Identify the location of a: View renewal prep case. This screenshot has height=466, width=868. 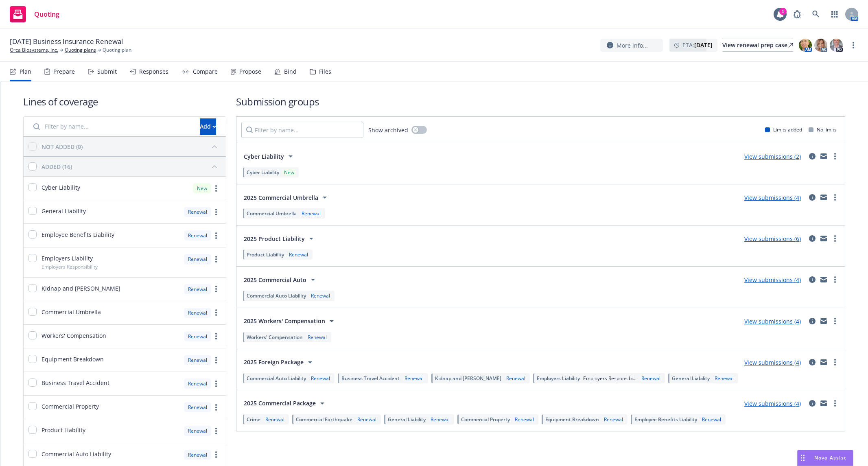
(758, 45).